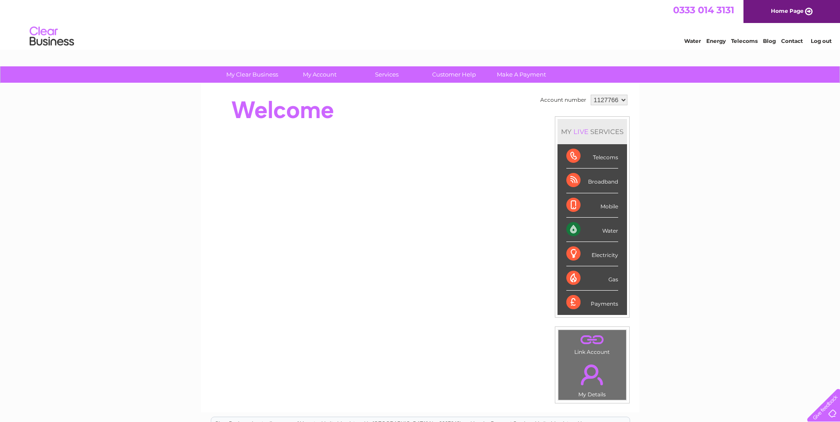 This screenshot has width=840, height=422. I want to click on a: My Clear Business, so click(252, 74).